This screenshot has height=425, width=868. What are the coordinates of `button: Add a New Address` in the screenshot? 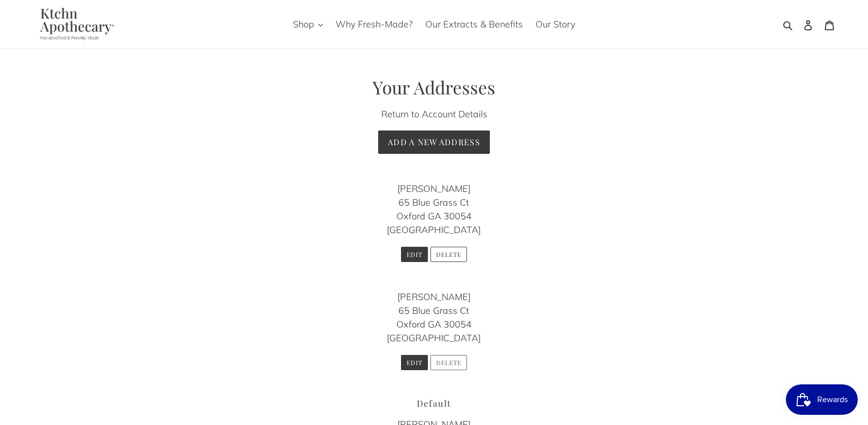 It's located at (434, 142).